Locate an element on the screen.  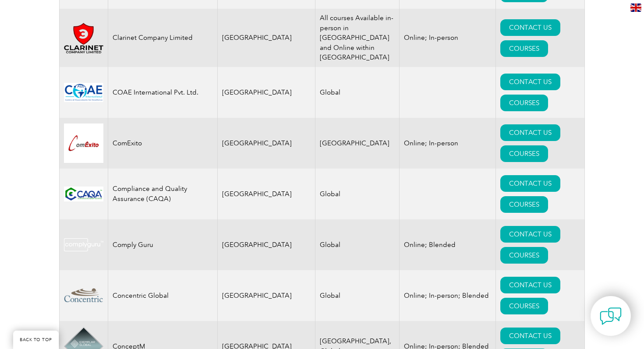
td: Comply Guru is located at coordinates (163, 245).